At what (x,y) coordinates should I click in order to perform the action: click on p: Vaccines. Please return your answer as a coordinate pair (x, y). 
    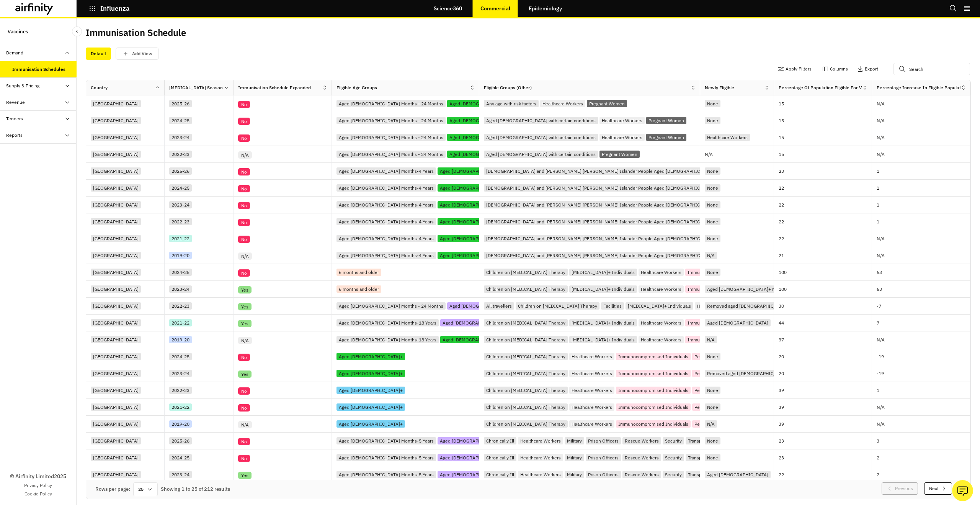
    Looking at the image, I should click on (18, 31).